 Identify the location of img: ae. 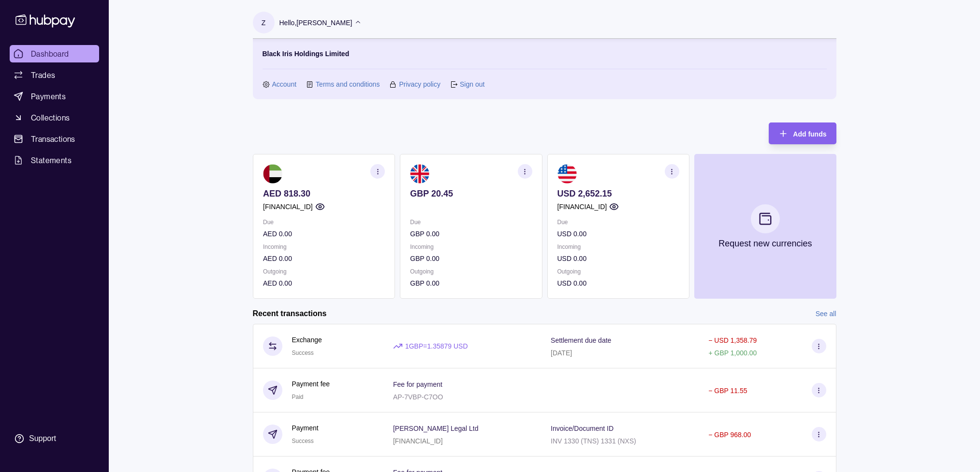
(272, 173).